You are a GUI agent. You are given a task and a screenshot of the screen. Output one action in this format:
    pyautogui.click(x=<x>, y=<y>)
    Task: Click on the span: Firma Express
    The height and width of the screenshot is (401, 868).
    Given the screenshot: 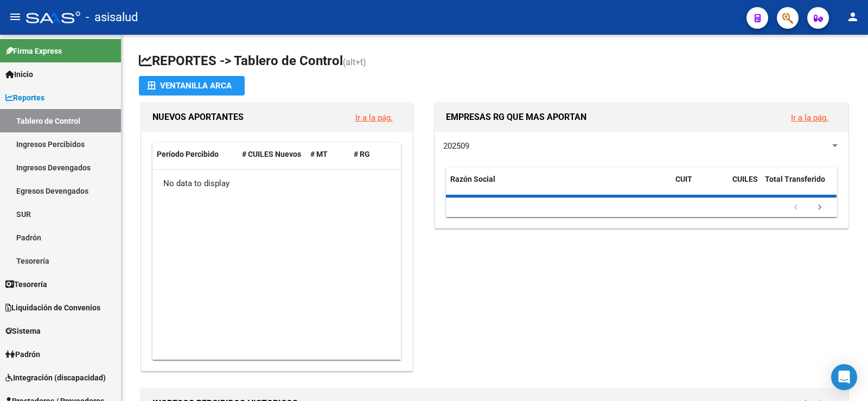 What is the action you would take?
    pyautogui.click(x=34, y=51)
    